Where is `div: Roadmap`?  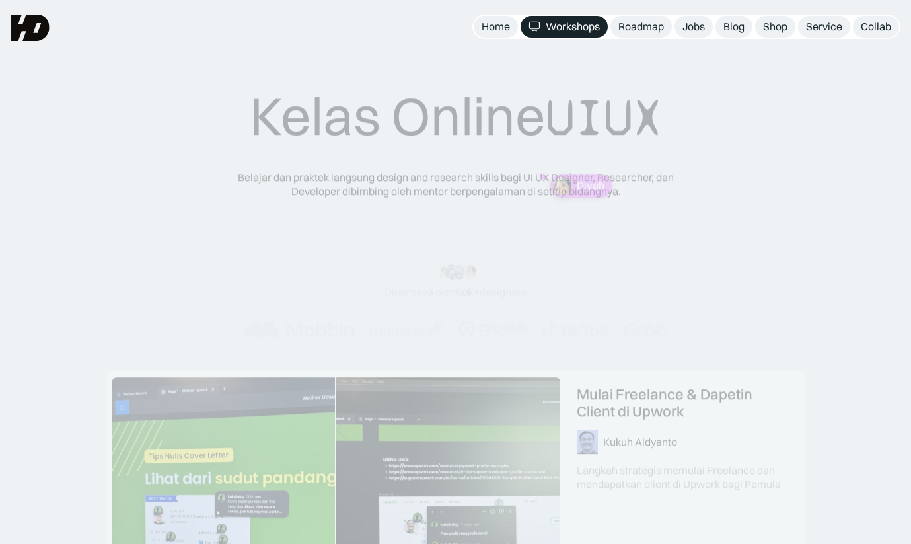 div: Roadmap is located at coordinates (641, 26).